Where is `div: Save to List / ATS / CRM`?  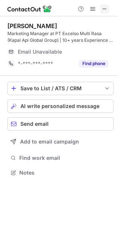
div: Save to List / ATS / CRM is located at coordinates (60, 88).